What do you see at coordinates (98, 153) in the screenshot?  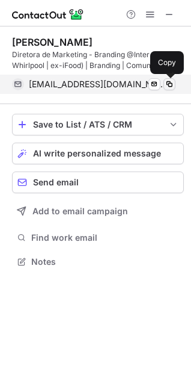 I see `button: AI write personalized message` at bounding box center [98, 153].